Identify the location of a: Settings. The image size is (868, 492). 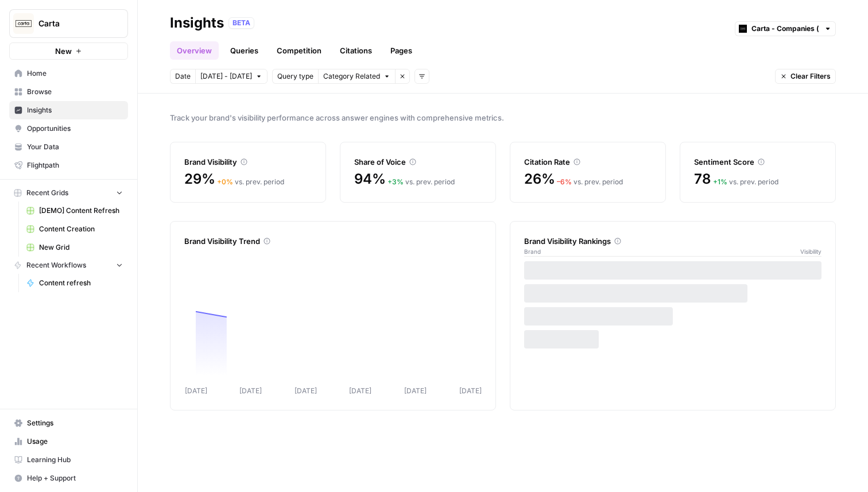
(69, 423).